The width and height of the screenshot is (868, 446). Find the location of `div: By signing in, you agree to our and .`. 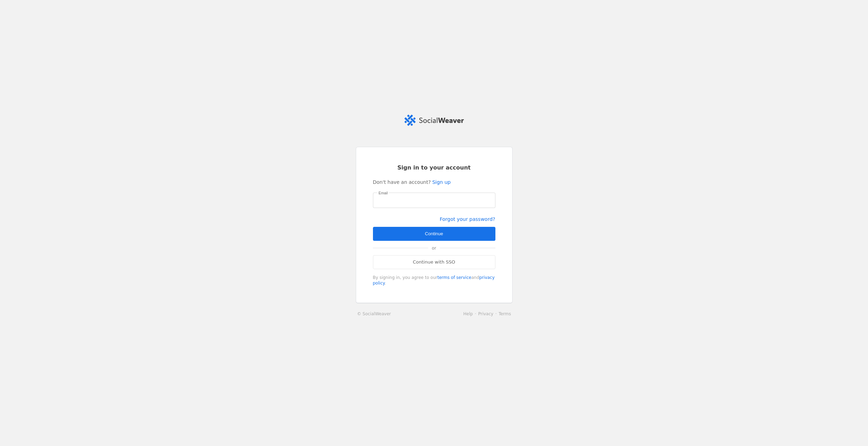

div: By signing in, you agree to our and . is located at coordinates (434, 280).